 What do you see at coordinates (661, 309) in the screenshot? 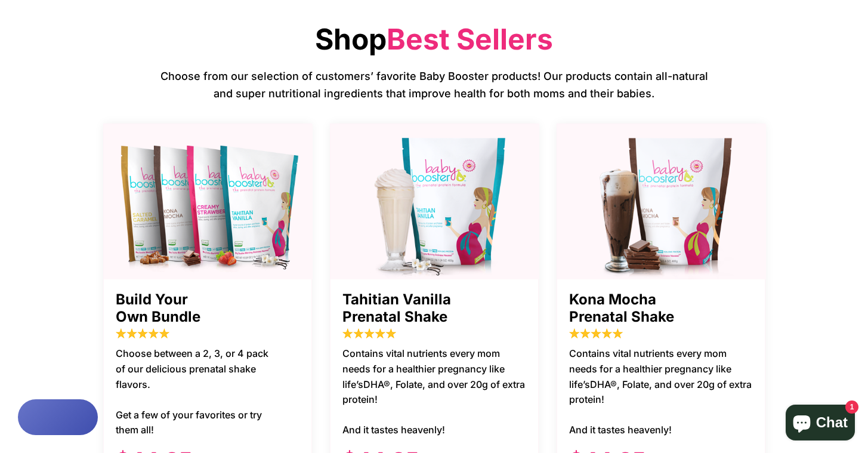
I see `span: Kona Mocha Prenatal Shake` at bounding box center [661, 309].